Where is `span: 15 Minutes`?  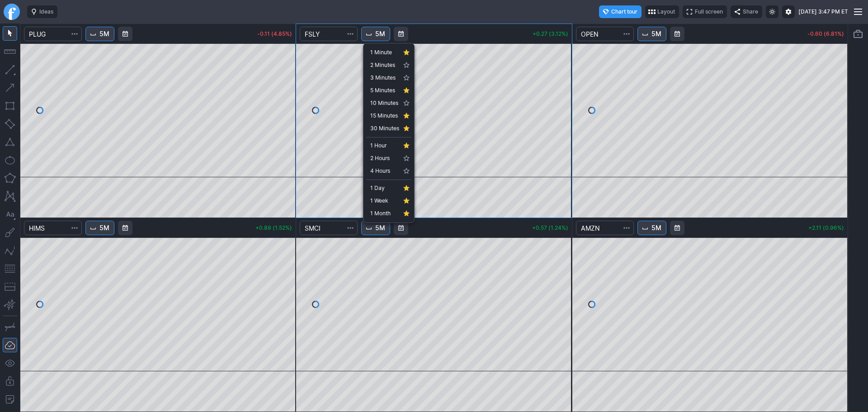
span: 15 Minutes is located at coordinates (385, 116).